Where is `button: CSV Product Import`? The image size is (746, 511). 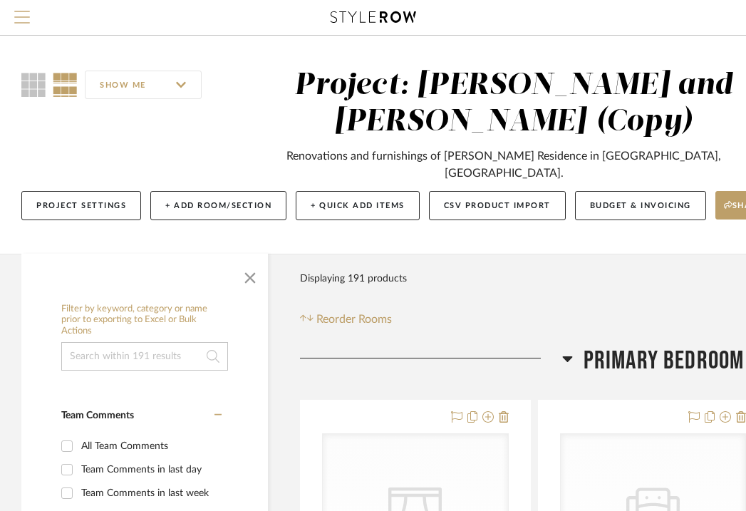 button: CSV Product Import is located at coordinates (498, 205).